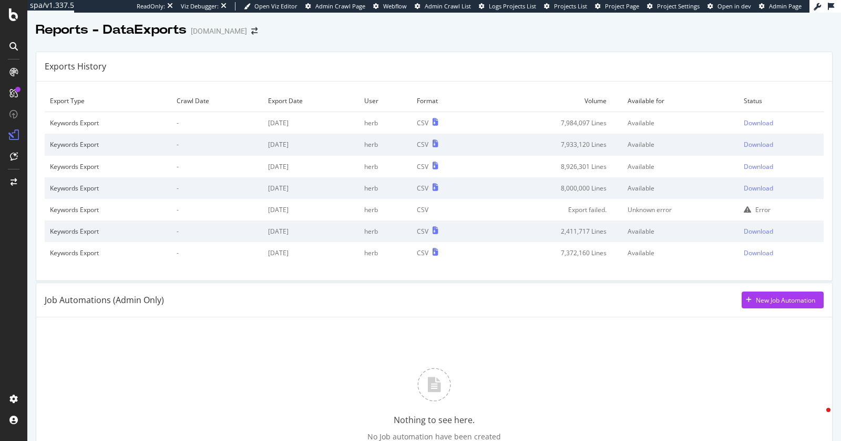  Describe the element at coordinates (434, 420) in the screenshot. I see `div: Nothing to see here.` at that location.